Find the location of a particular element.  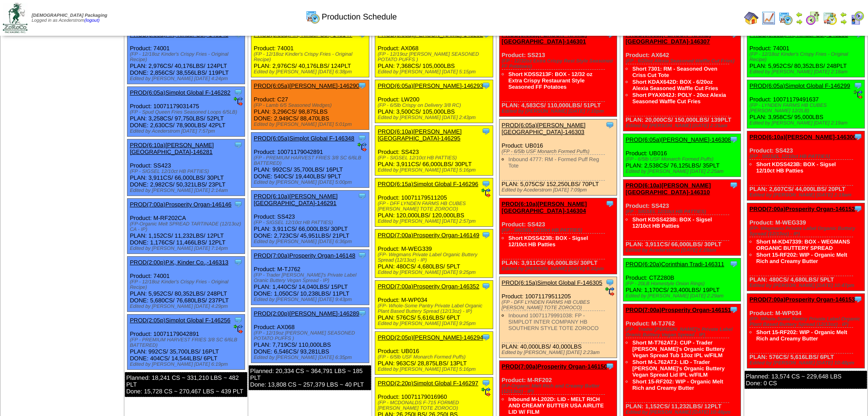

div: (FP - Lamb 6/5 Seasoned Wedges) is located at coordinates (311, 106).